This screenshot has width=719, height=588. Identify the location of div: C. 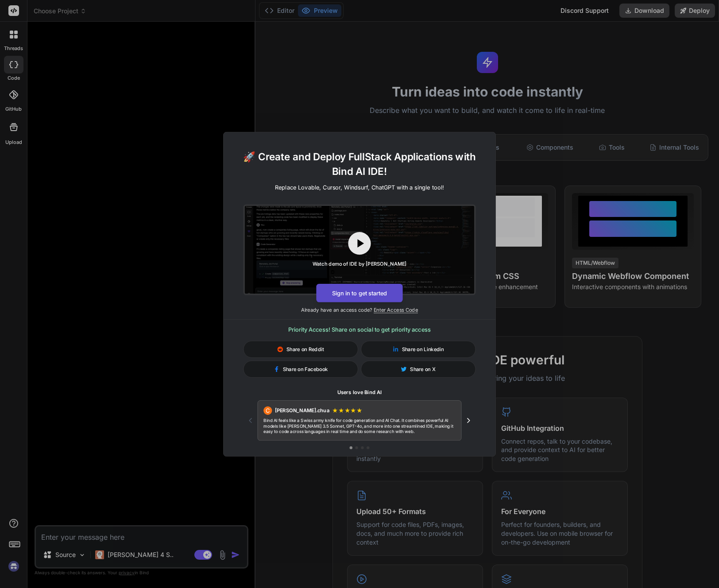
(268, 410).